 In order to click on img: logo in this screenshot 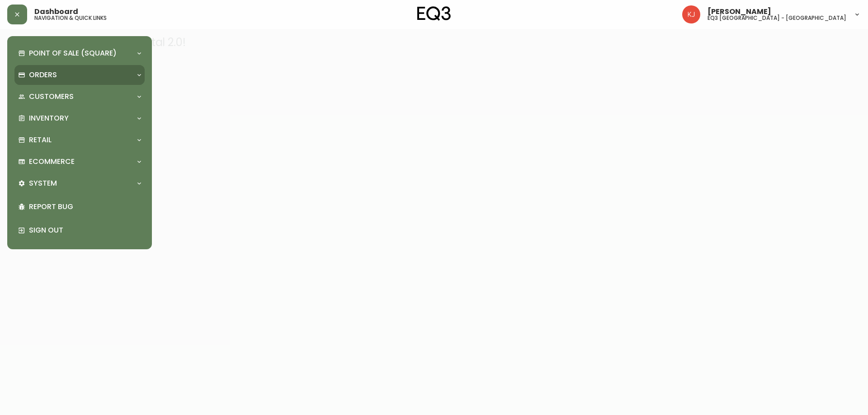, I will do `click(434, 14)`.